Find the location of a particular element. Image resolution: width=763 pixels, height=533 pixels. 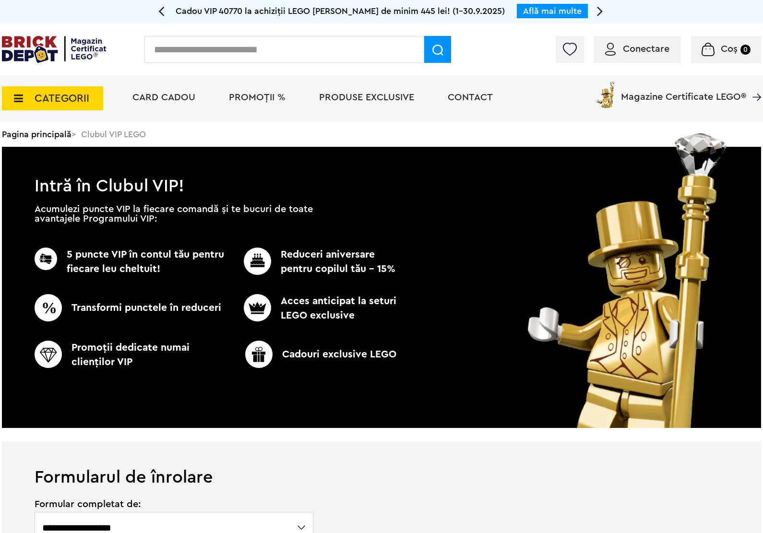

span: Conectare is located at coordinates (646, 49).